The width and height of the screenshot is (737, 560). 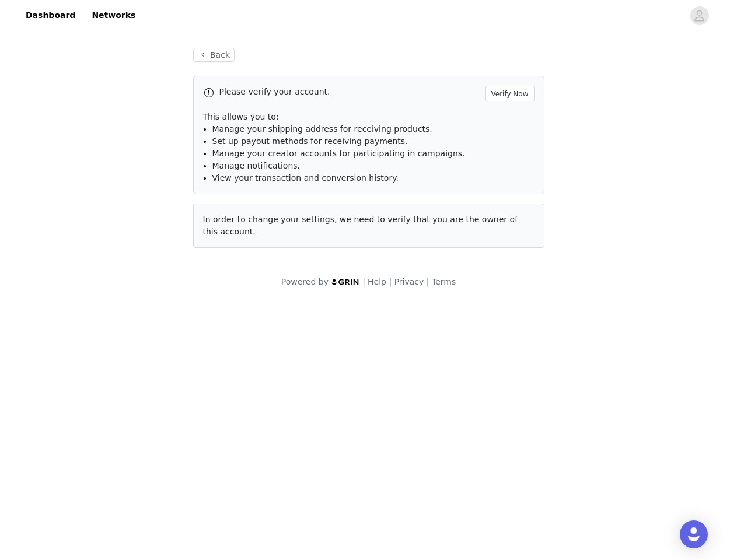 I want to click on span: In order to change your settings, we need to verify that you are the owner of this account., so click(x=361, y=225).